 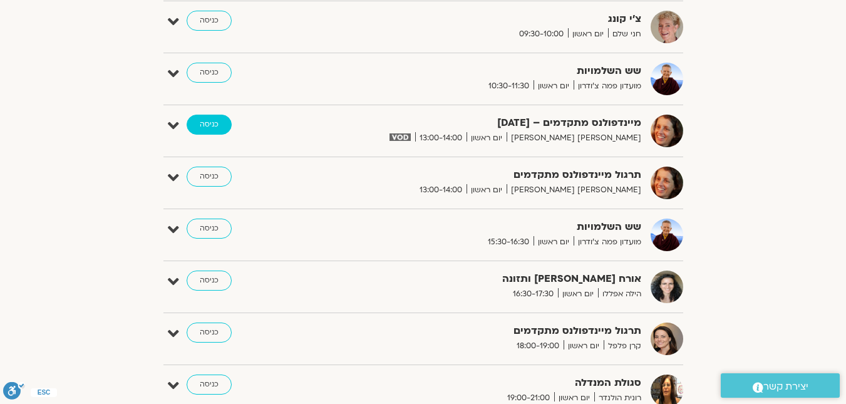 I want to click on strong: סגולת המנדלה, so click(x=488, y=383).